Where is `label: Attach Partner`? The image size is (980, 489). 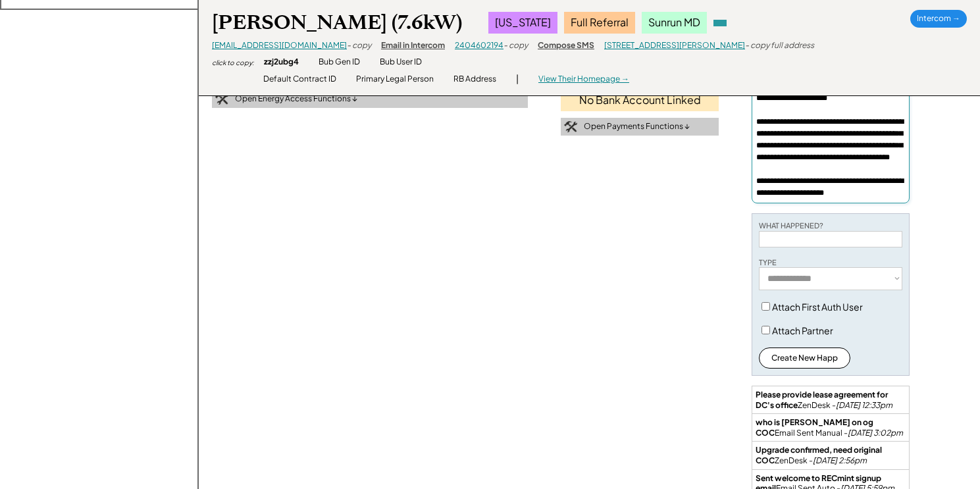 label: Attach Partner is located at coordinates (802, 331).